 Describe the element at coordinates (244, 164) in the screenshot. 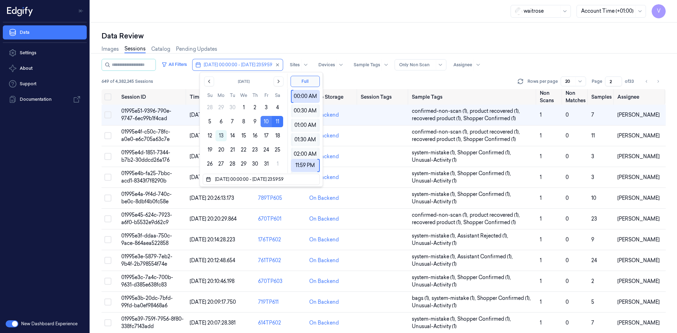

I see `button: Wednesday, October 29th, 2025` at that location.